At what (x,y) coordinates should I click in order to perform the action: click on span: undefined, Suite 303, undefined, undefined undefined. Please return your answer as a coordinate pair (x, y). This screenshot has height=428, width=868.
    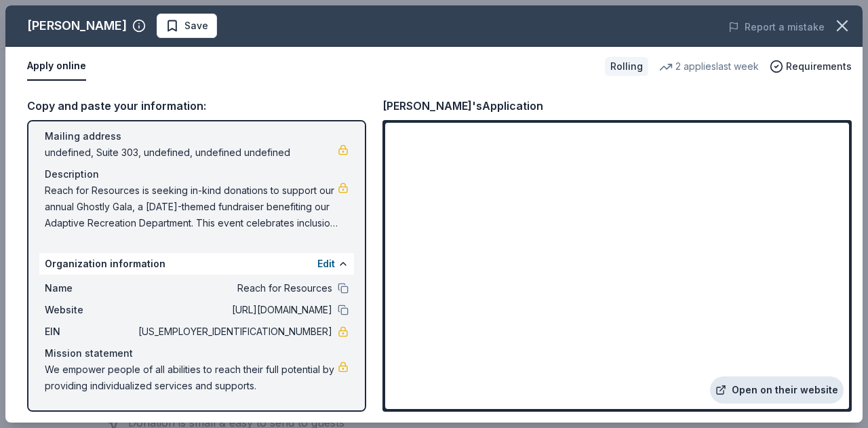
    Looking at the image, I should click on (191, 152).